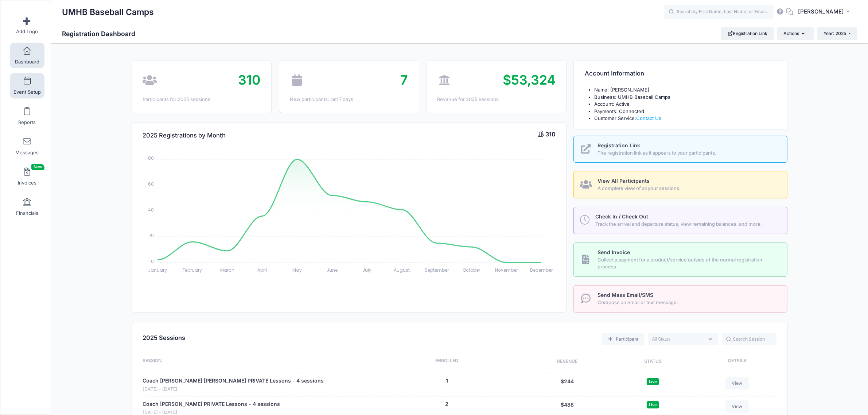  Describe the element at coordinates (687, 224) in the screenshot. I see `span: Track the arrival and departure status, view remaining balances, and more.` at that location.